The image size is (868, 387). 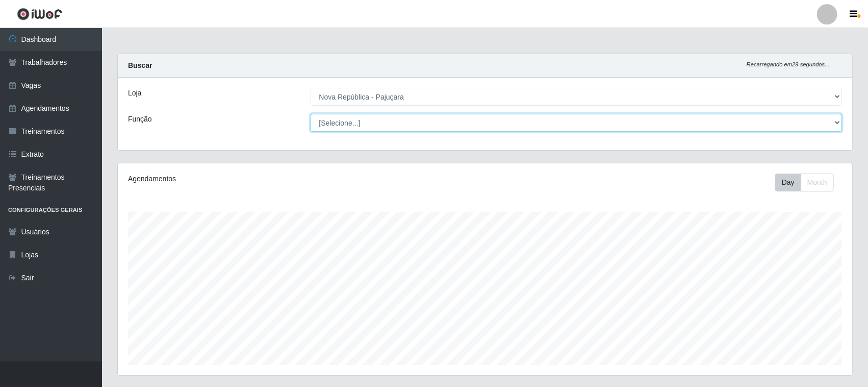 I want to click on div: Agendamentos, so click(x=272, y=179).